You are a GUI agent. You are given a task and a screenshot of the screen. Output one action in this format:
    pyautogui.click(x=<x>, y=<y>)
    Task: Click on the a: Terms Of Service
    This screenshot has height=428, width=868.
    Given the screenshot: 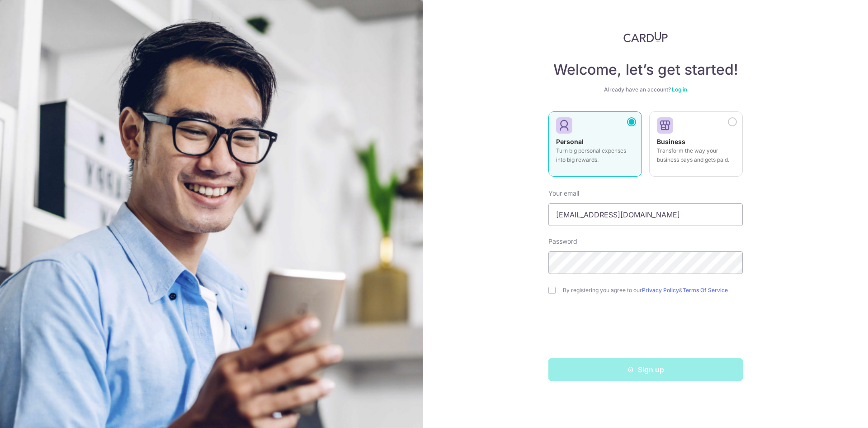 What is the action you would take?
    pyautogui.click(x=705, y=290)
    